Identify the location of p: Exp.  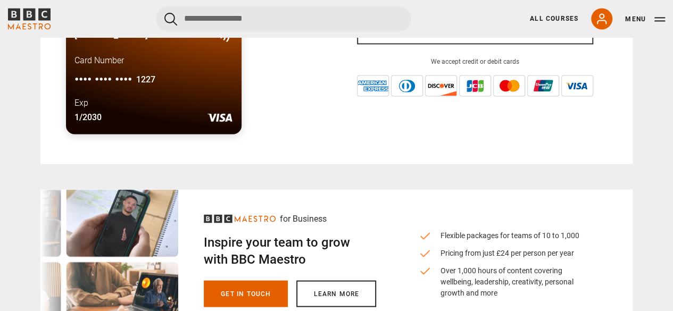
(81, 103).